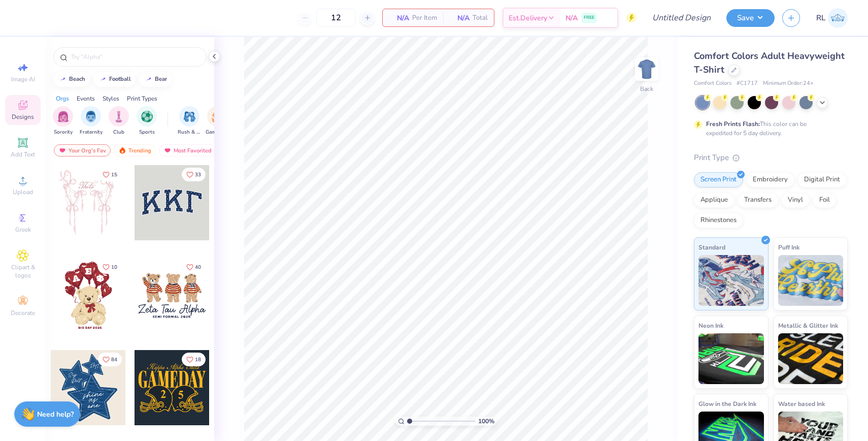 Image resolution: width=868 pixels, height=441 pixels. I want to click on div: Embroidery, so click(770, 180).